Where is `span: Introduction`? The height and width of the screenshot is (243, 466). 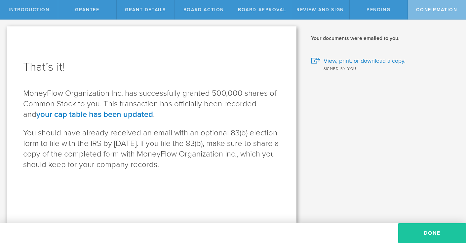 span: Introduction is located at coordinates (29, 10).